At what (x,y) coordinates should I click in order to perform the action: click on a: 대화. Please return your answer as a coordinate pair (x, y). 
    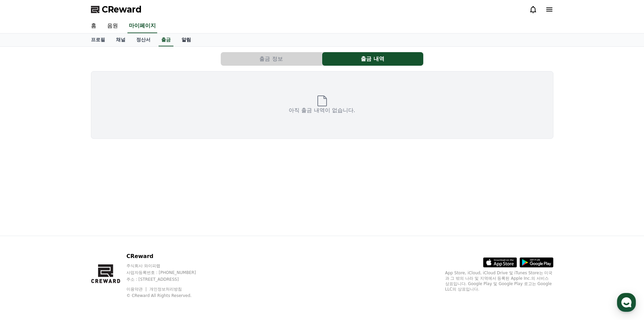
    Looking at the image, I should click on (66, 223).